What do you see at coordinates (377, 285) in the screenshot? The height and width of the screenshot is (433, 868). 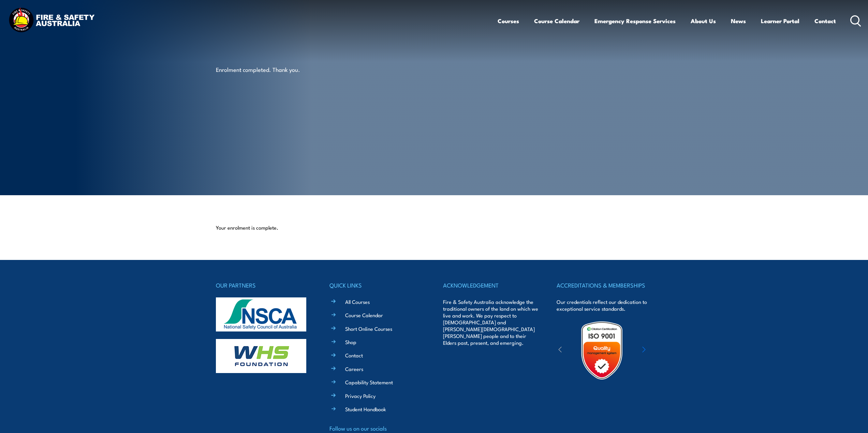 I see `h4: QUICK LINKS` at bounding box center [377, 285].